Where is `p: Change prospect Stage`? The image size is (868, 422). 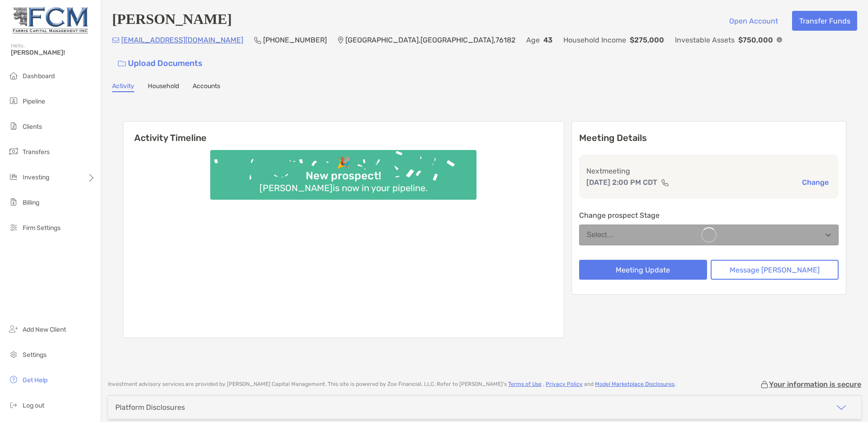 p: Change prospect Stage is located at coordinates (709, 215).